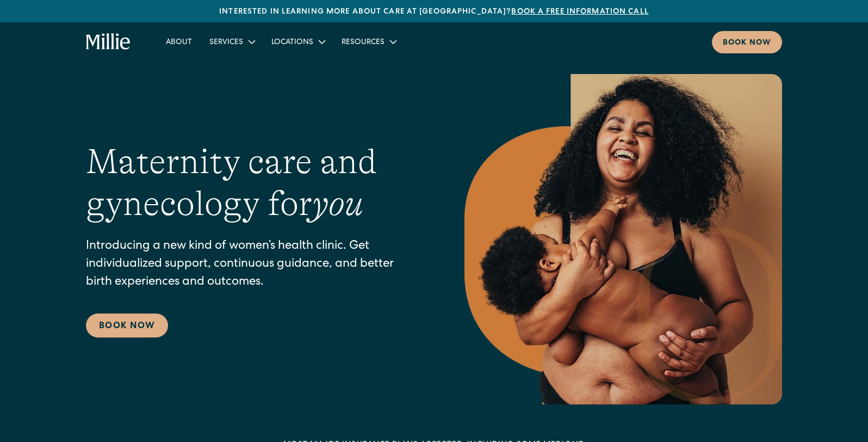 The image size is (868, 442). What do you see at coordinates (580, 12) in the screenshot?
I see `a: Book a free information call` at bounding box center [580, 12].